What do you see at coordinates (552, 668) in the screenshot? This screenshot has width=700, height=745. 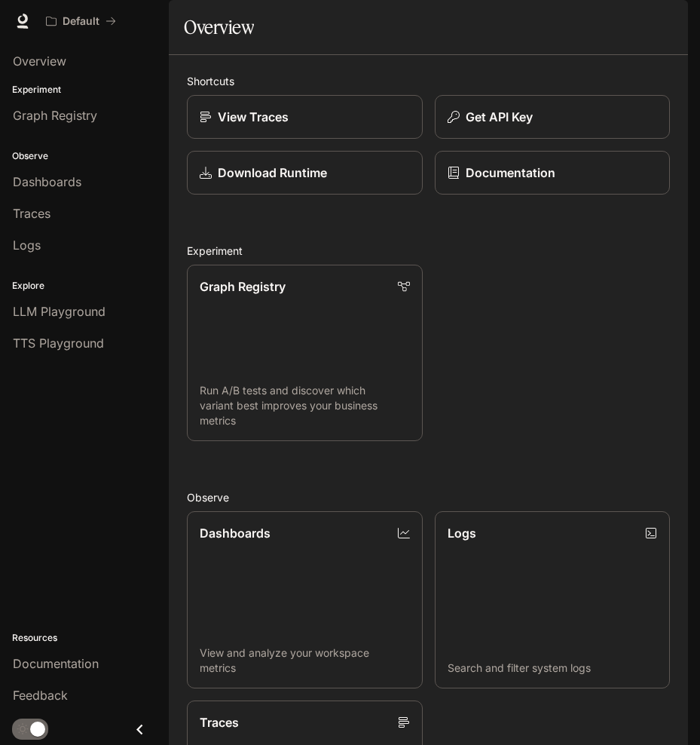 I see `p: Search and filter system logs` at bounding box center [552, 668].